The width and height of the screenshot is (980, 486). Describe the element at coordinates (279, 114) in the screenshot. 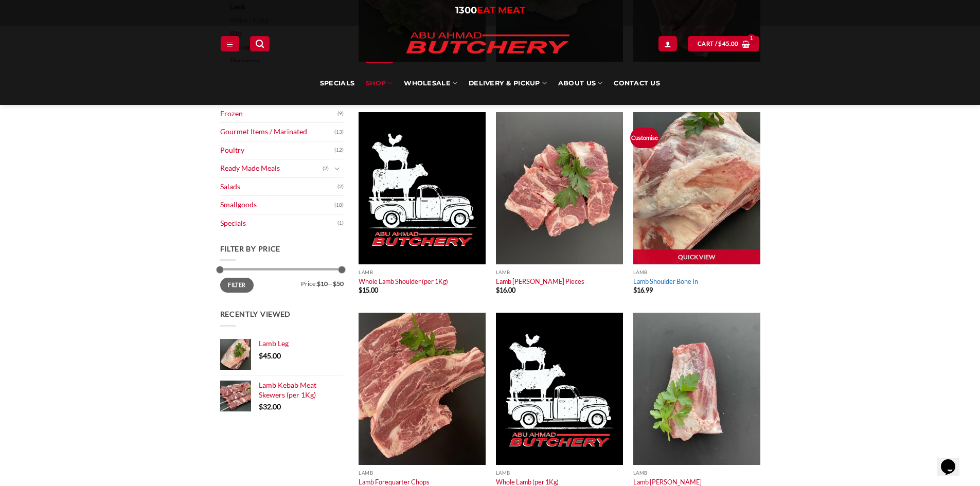

I see `a: Frozen` at that location.